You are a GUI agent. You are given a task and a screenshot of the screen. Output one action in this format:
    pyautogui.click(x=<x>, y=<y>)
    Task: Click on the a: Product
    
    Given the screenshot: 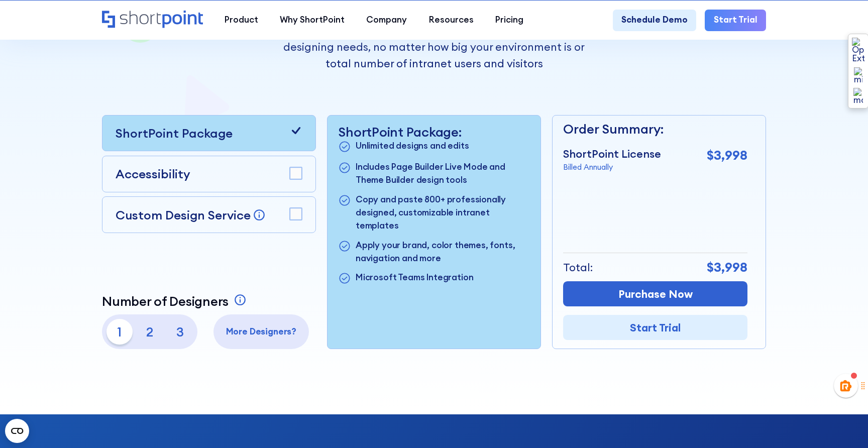 What is the action you would take?
    pyautogui.click(x=242, y=20)
    